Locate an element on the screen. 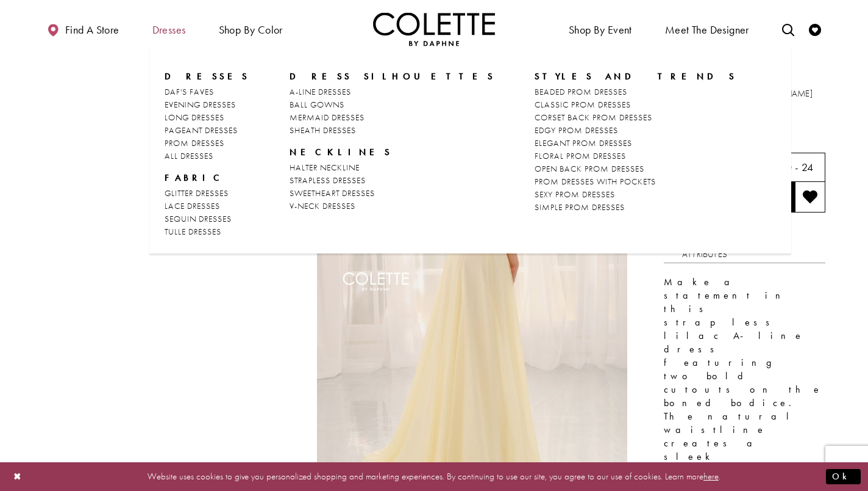 Image resolution: width=868 pixels, height=491 pixels. a: DAF'S FAVES is located at coordinates (208, 92).